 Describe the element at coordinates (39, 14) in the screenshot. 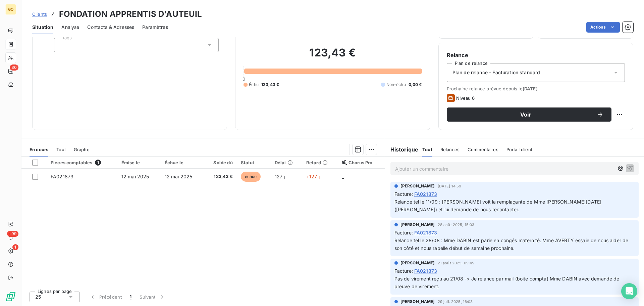

I see `a: Clients` at that location.